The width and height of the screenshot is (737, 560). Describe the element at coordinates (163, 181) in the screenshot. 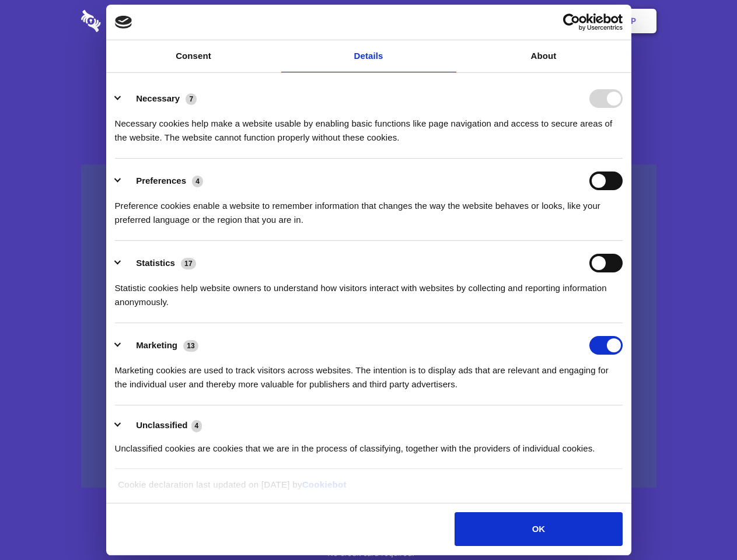

I see `button: Preferences (4)` at that location.